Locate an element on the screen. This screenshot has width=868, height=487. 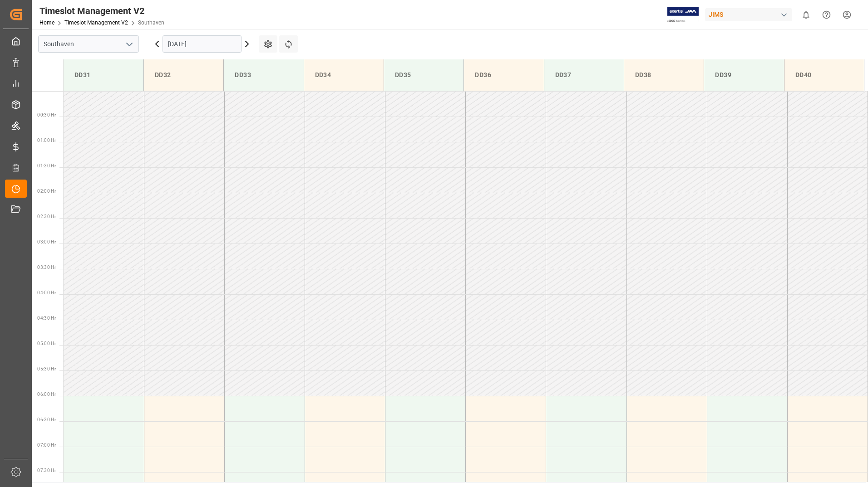
span: 05:00 Hr is located at coordinates (46, 344).